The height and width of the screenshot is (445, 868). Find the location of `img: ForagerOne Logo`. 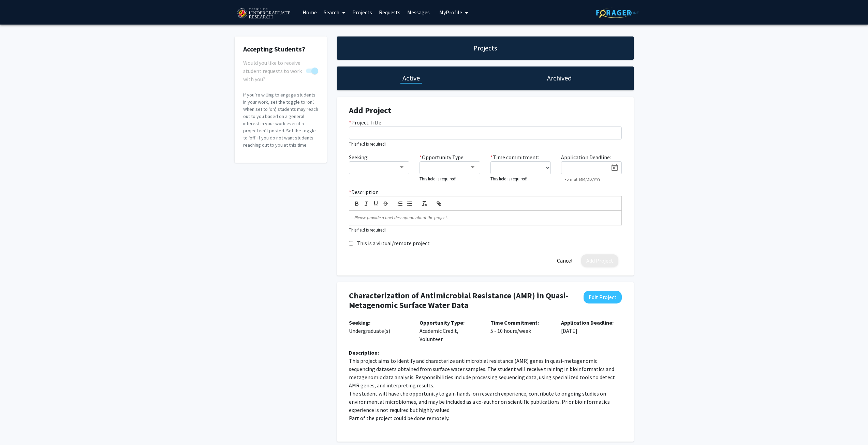

img: ForagerOne Logo is located at coordinates (617, 13).